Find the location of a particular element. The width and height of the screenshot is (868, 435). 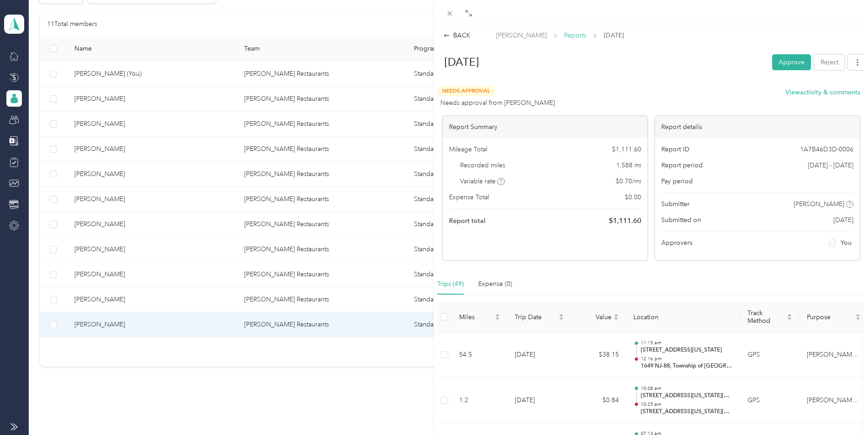

span: Report period is located at coordinates (682, 165).